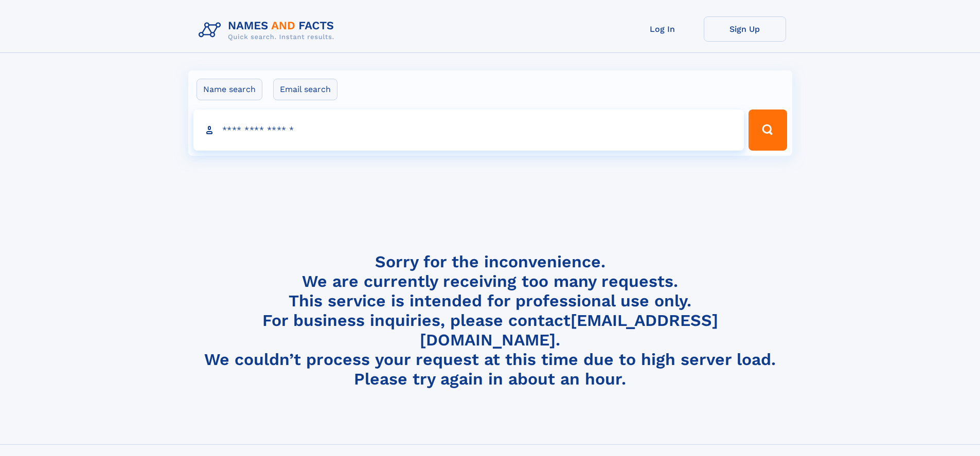 Image resolution: width=980 pixels, height=456 pixels. What do you see at coordinates (306, 90) in the screenshot?
I see `label: Email search` at bounding box center [306, 90].